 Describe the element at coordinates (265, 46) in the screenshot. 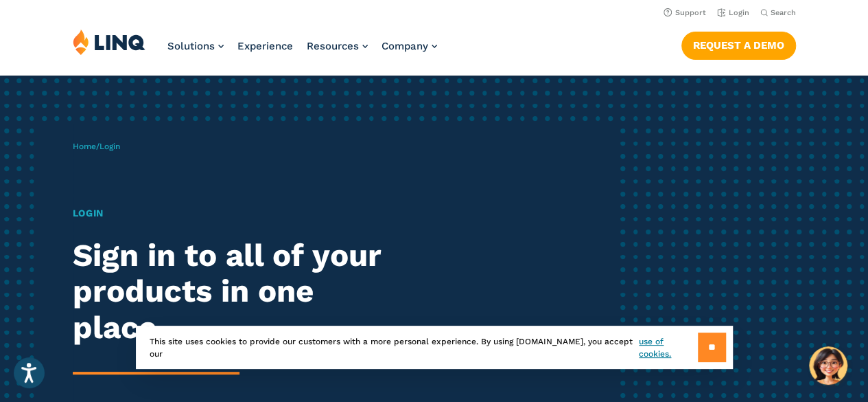

I see `span: Experience` at that location.